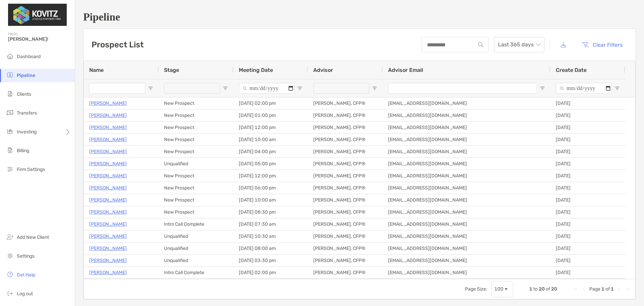 This screenshot has width=644, height=306. I want to click on img: investing icon, so click(10, 132).